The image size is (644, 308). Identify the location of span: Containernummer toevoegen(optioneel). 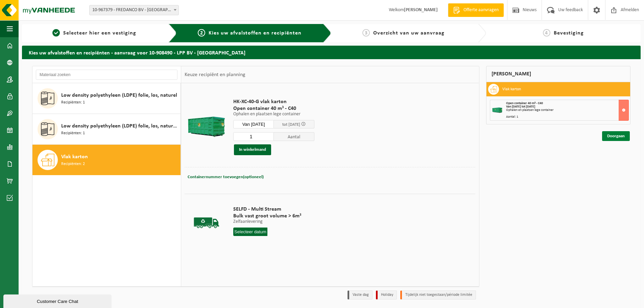
(226, 177).